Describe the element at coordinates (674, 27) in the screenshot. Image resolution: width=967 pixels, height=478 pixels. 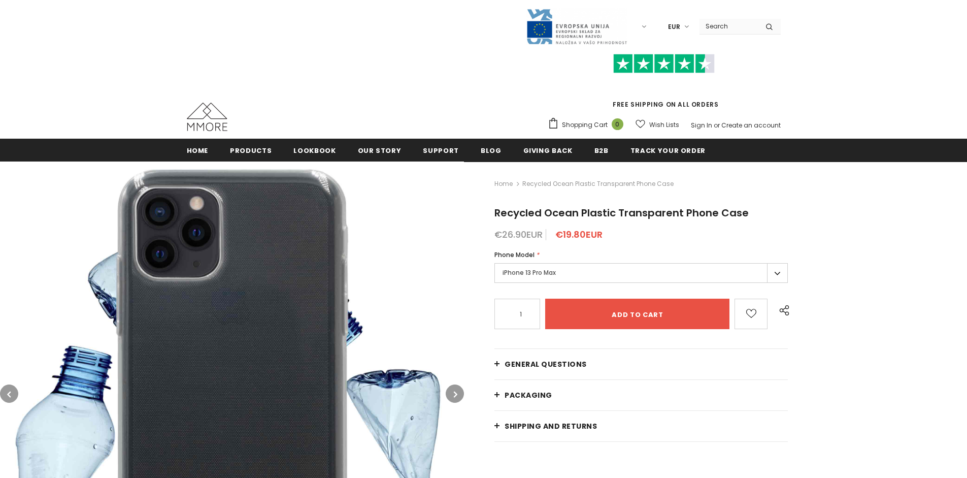
I see `span: EUR` at that location.